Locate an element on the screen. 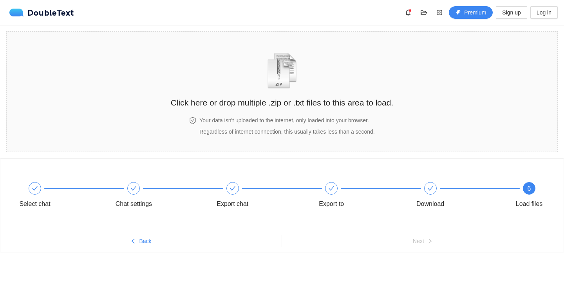 This screenshot has height=304, width=564. button: bell is located at coordinates (408, 13).